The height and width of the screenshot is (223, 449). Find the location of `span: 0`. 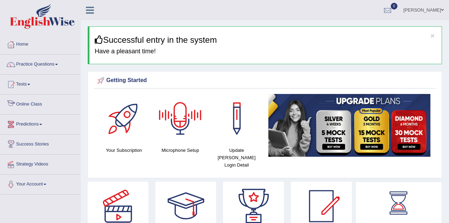

span: 0 is located at coordinates (394, 6).